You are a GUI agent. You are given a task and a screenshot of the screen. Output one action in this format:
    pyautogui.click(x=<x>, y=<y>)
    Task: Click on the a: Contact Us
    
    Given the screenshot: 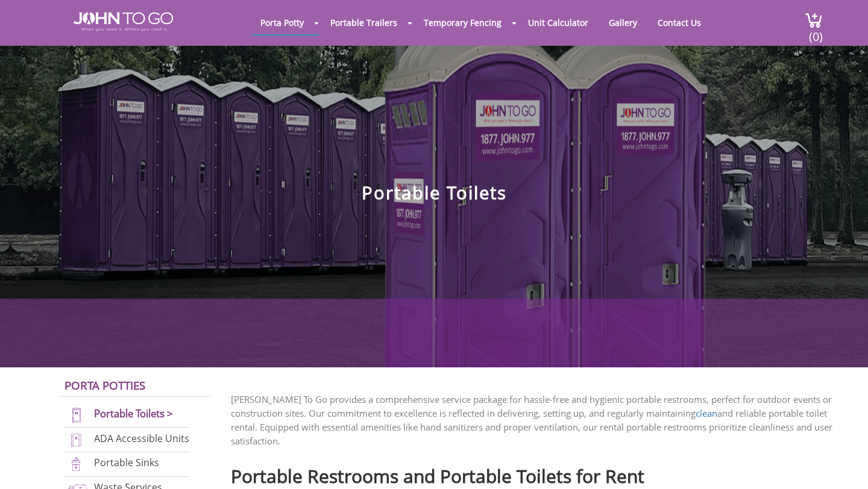 What is the action you would take?
    pyautogui.click(x=679, y=22)
    